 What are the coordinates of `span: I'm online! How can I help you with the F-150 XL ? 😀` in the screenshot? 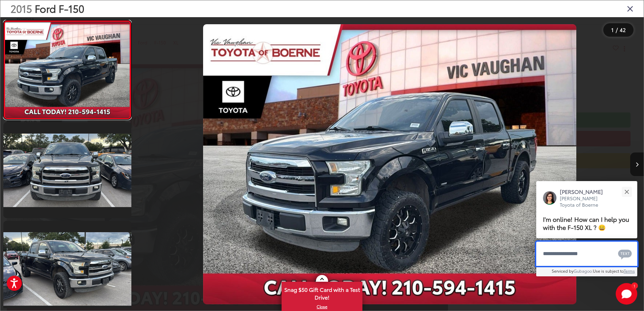 It's located at (586, 223).